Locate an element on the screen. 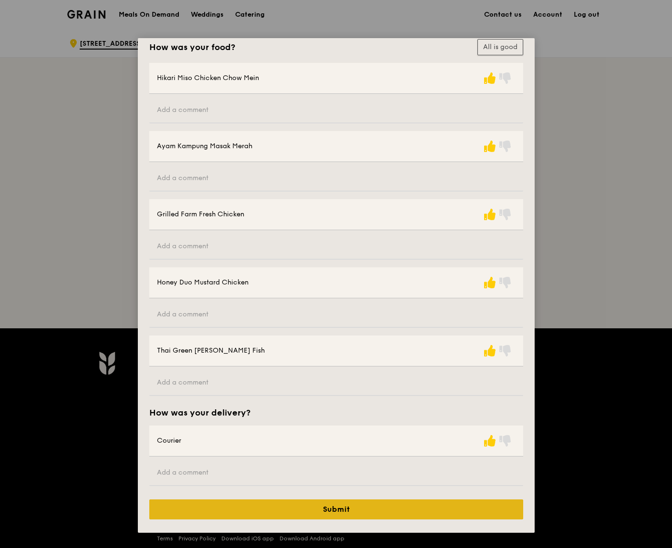 The width and height of the screenshot is (672, 548). button: All is good is located at coordinates (500, 47).